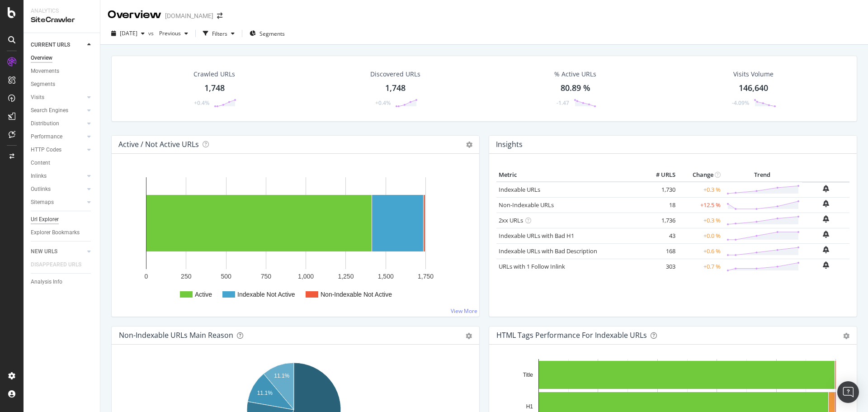 Image resolution: width=868 pixels, height=412 pixels. I want to click on div: 146,640, so click(753, 88).